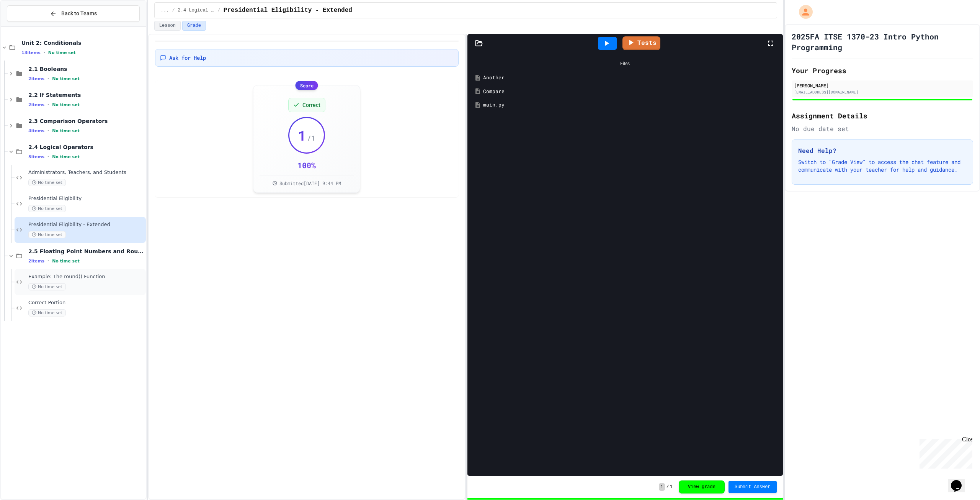 This screenshot has height=500, width=980. I want to click on div: 100 %, so click(306, 165).